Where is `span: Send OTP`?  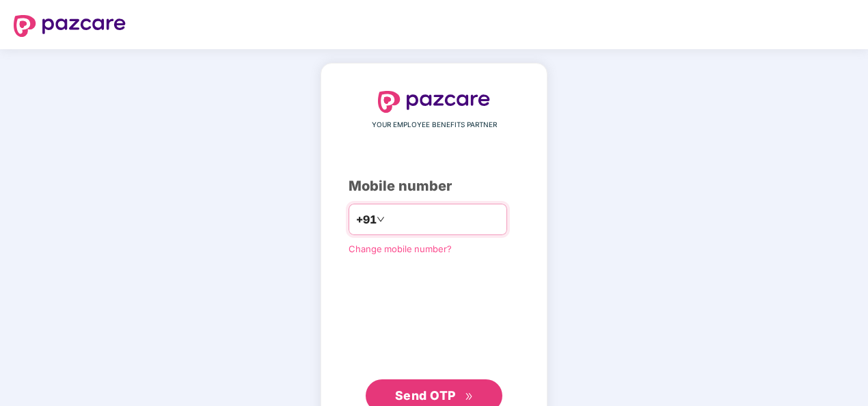
span: Send OTP is located at coordinates (425, 395).